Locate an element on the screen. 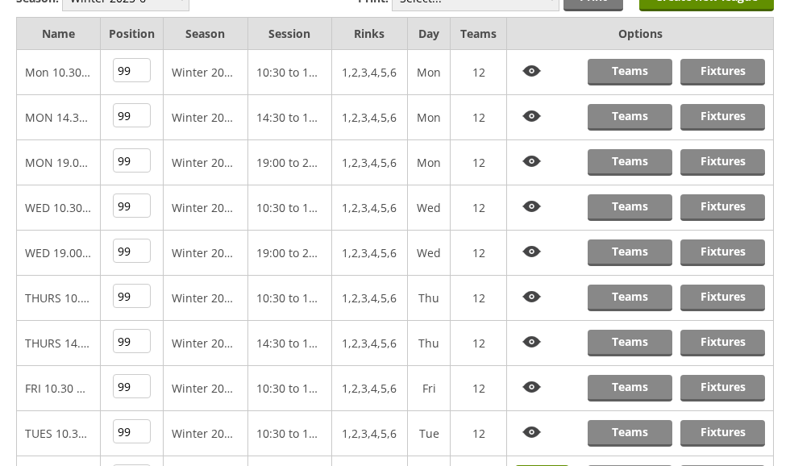 This screenshot has height=466, width=790. td: Season is located at coordinates (206, 34).